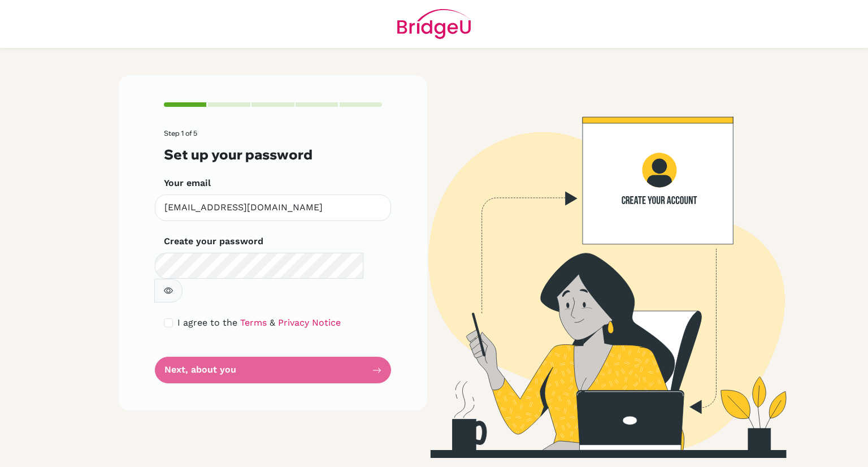 The image size is (868, 467). I want to click on span: Step 1 of 5, so click(180, 133).